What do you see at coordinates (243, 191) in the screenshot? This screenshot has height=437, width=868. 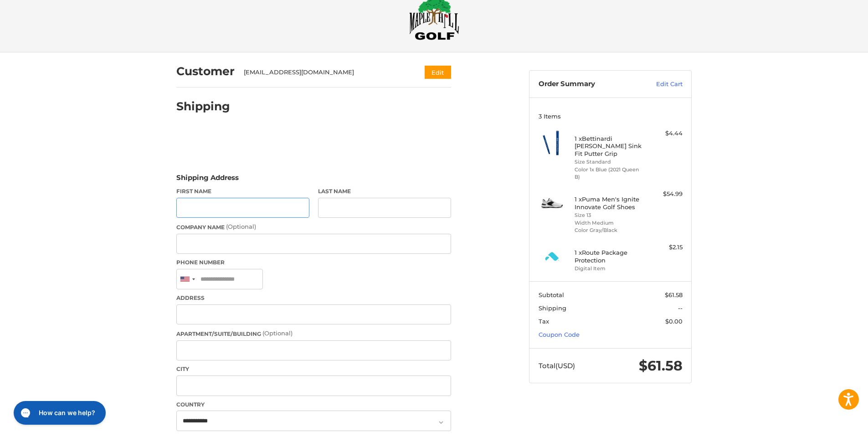 I see `label: First Name` at bounding box center [243, 191].